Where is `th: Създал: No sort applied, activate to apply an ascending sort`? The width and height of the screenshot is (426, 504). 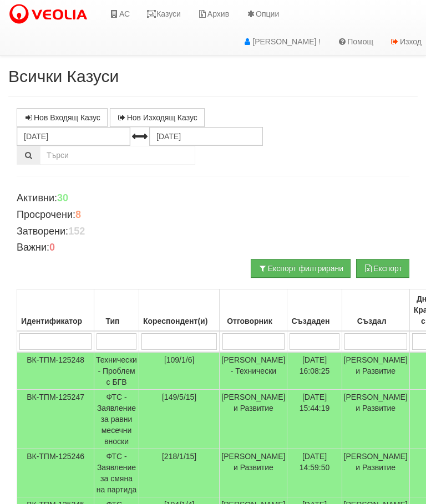 th: Създал: No sort applied, activate to apply an ascending sort is located at coordinates (375, 310).